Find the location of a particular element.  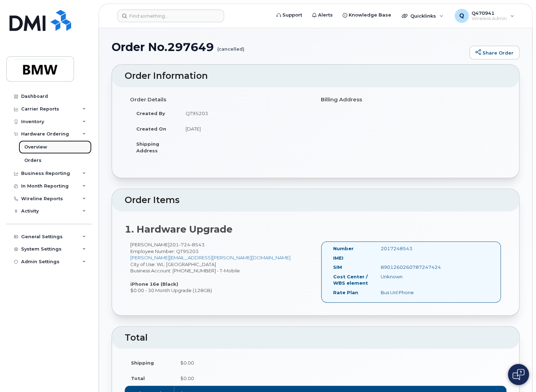

small: (cancelled) is located at coordinates (231, 46).